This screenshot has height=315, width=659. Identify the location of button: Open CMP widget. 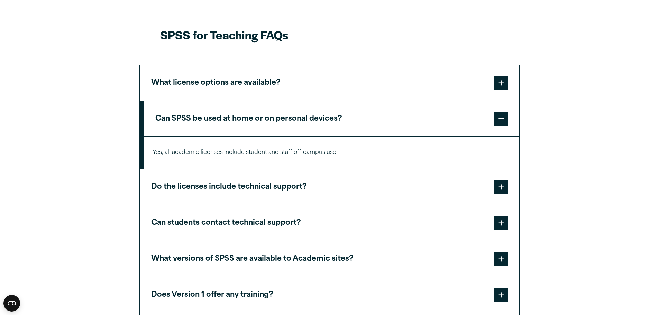
(12, 303).